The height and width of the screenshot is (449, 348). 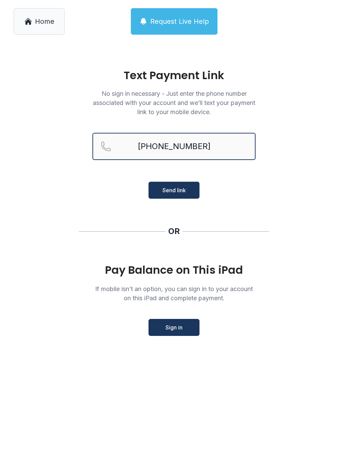 What do you see at coordinates (174, 270) in the screenshot?
I see `div: Pay Balance on This iPad` at bounding box center [174, 270].